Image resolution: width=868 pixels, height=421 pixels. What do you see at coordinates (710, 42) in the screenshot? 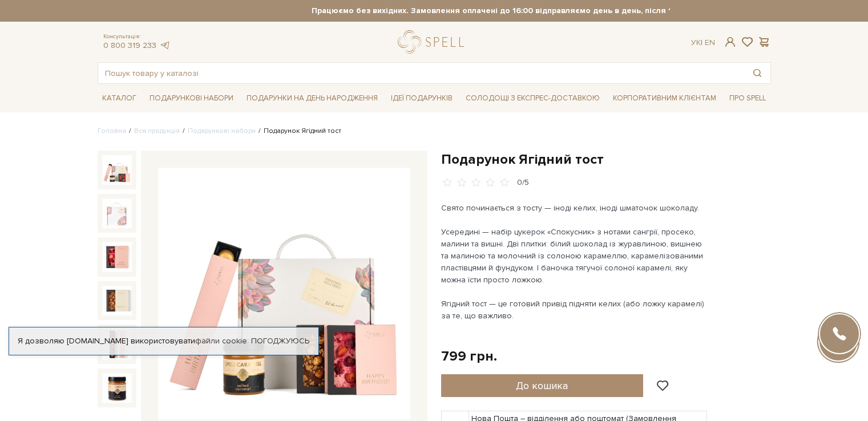
I see `a: En` at bounding box center [710, 42].